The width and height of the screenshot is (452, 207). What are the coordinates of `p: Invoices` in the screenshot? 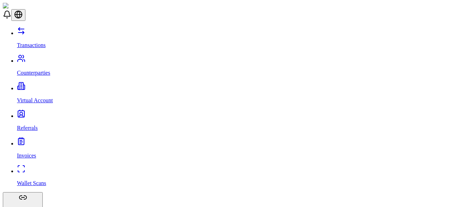 It's located at (233, 155).